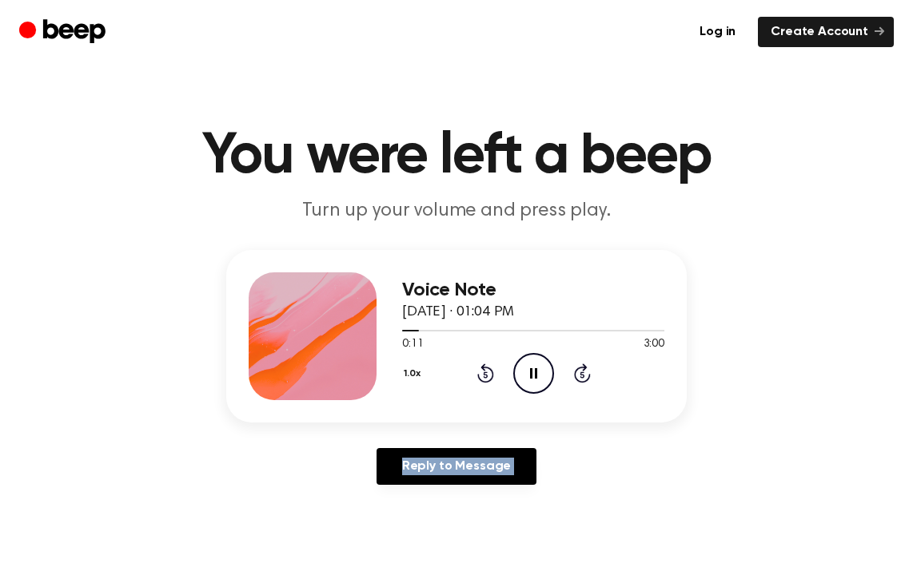 Image resolution: width=913 pixels, height=583 pixels. Describe the element at coordinates (654, 344) in the screenshot. I see `span: 3:00` at that location.